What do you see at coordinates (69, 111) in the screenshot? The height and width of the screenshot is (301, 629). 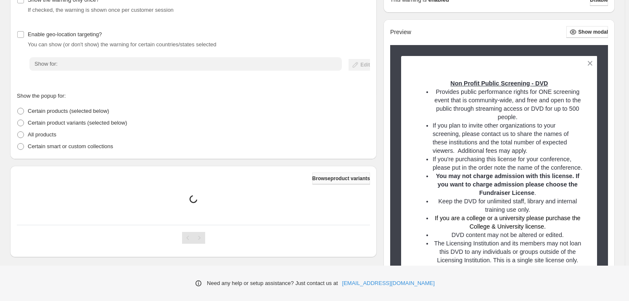 I see `span: Certain products (selected below)` at bounding box center [69, 111].